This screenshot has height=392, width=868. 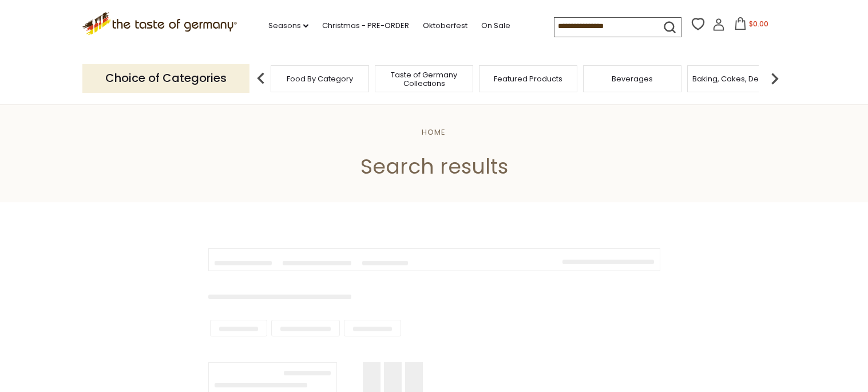 What do you see at coordinates (424, 79) in the screenshot?
I see `span: Taste of Germany Collections` at bounding box center [424, 79].